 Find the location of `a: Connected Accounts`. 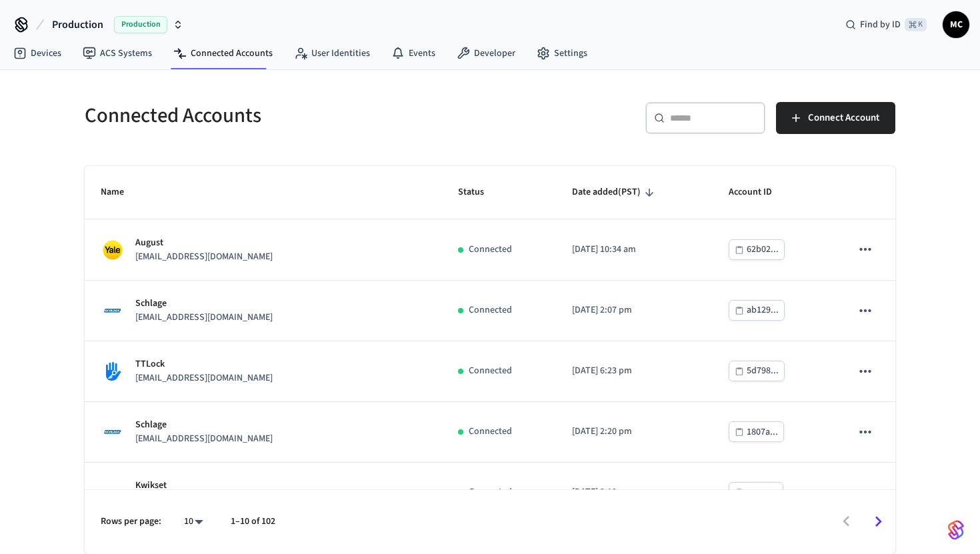

a: Connected Accounts is located at coordinates (223, 54).